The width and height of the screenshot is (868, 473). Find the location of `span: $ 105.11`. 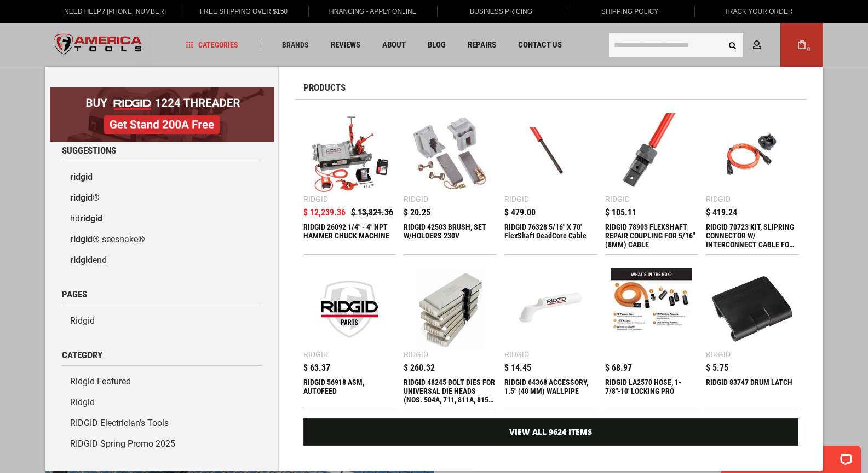

span: $ 105.11 is located at coordinates (621, 213).